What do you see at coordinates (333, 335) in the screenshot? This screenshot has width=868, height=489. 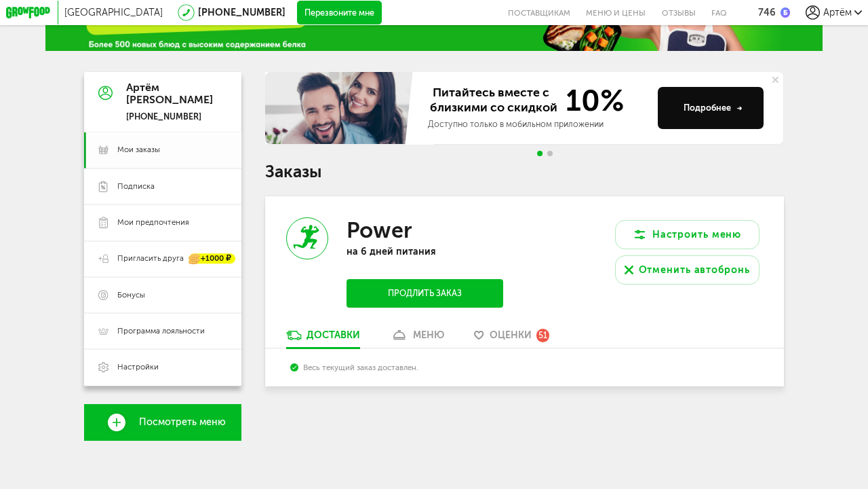 I see `div: Доставки` at bounding box center [333, 335].